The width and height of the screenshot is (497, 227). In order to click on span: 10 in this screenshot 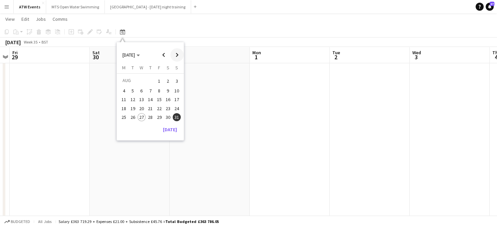, I will do `click(177, 91)`.